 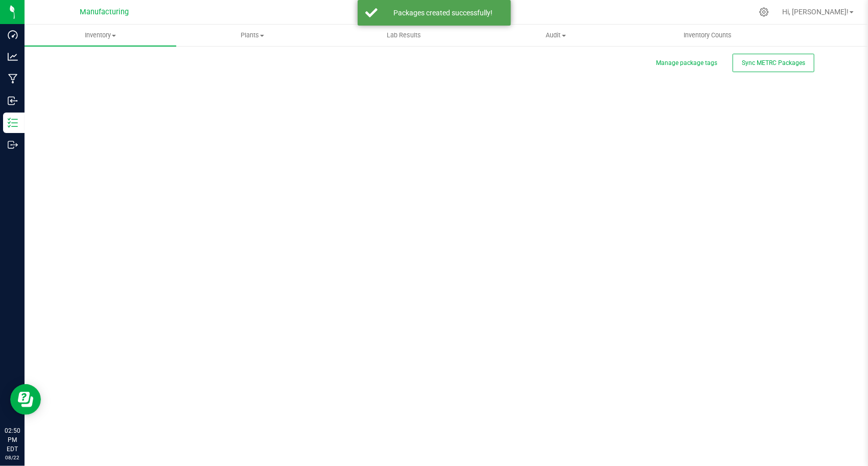 I want to click on inline-svg: Inventory, so click(x=13, y=123).